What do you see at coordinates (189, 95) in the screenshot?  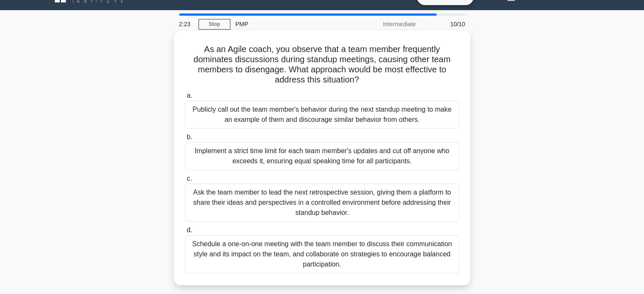 I see `span: a.` at bounding box center [189, 95].